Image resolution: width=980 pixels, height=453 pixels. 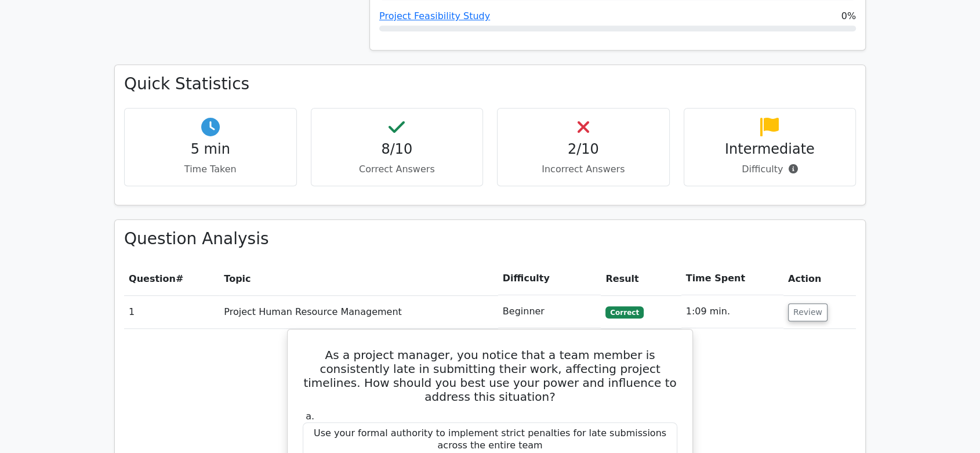 What do you see at coordinates (210, 169) in the screenshot?
I see `p: Time Taken` at bounding box center [210, 169].